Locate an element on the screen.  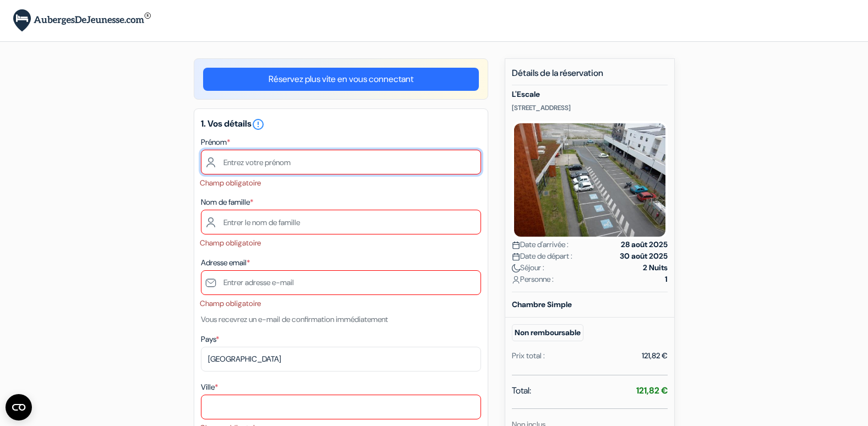
span: Total: is located at coordinates (522, 390).